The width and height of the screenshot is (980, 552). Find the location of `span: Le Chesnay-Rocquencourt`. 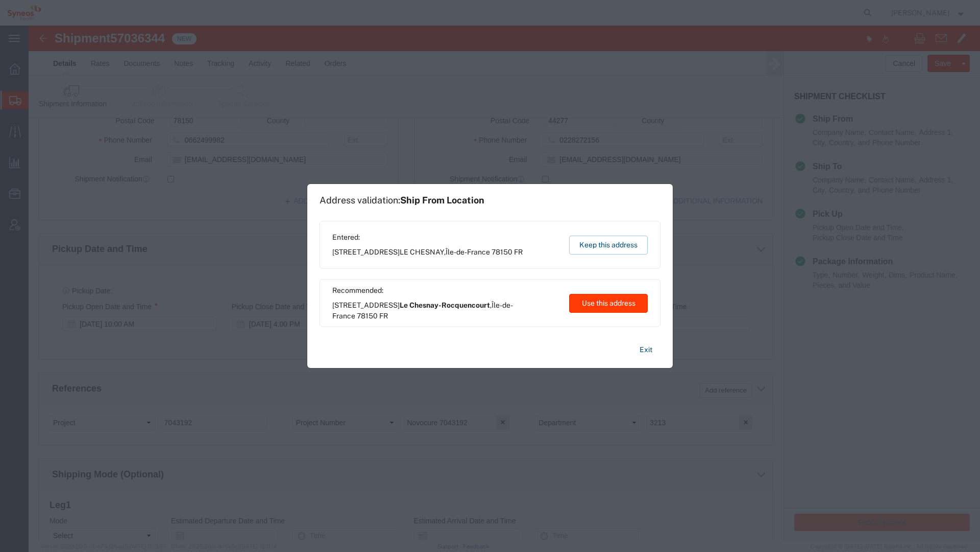

span: Le Chesnay-Rocquencourt is located at coordinates (444, 305).